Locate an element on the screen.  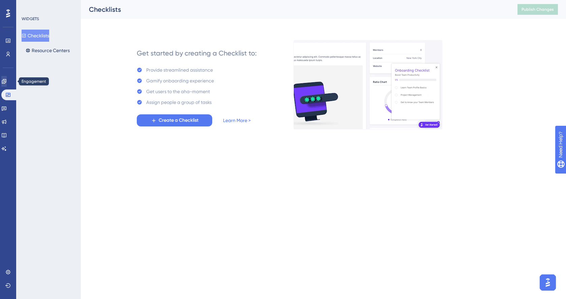
button: Checklists is located at coordinates (35, 36).